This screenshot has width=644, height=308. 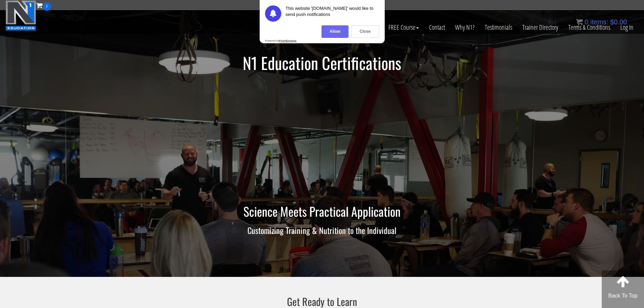 What do you see at coordinates (626, 28) in the screenshot?
I see `a: Log In` at bounding box center [626, 28].